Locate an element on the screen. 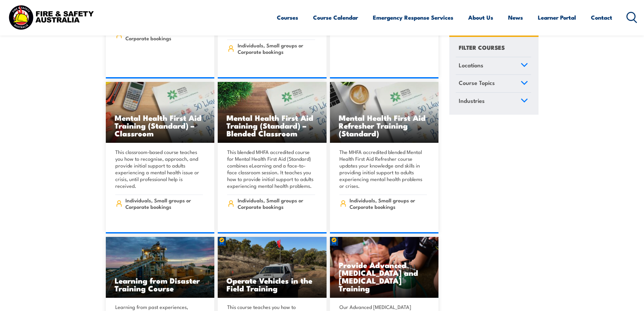 The height and width of the screenshot is (311, 644). img: Mental Health First Aid Refresher (Standard) TRAINING (1) is located at coordinates (385, 112).